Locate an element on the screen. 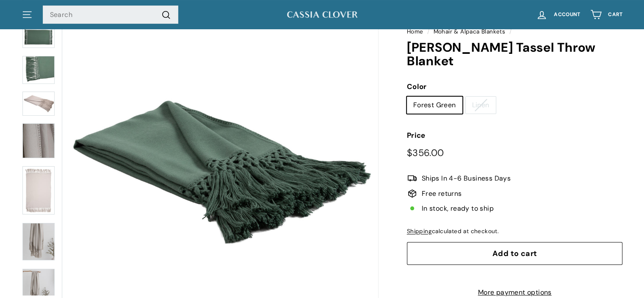  label: Linen is located at coordinates (481, 105).